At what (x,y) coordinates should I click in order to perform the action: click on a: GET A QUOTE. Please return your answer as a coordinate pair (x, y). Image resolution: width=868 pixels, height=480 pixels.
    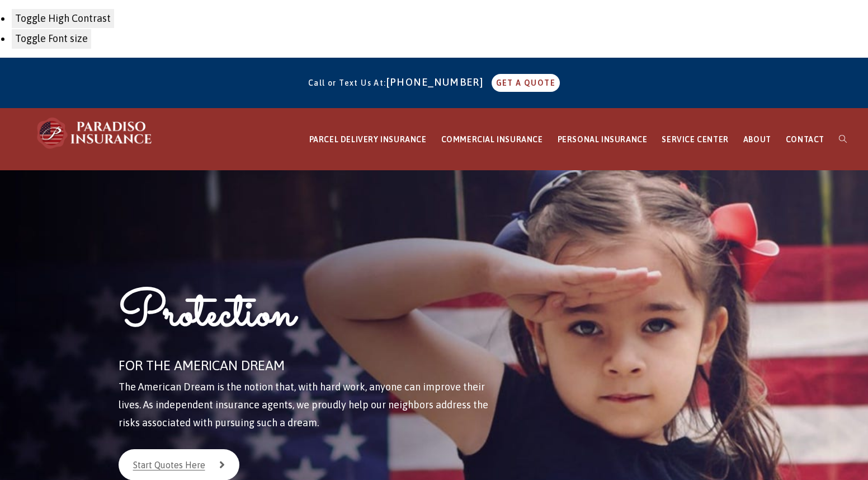
    Looking at the image, I should click on (526, 83).